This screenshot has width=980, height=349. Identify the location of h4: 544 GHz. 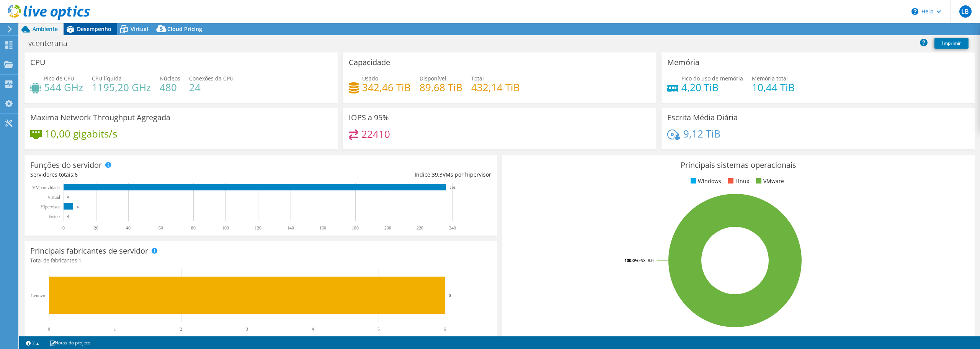
(64, 87).